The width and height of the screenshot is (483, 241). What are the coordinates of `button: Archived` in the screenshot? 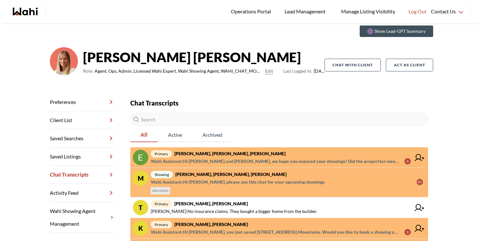 It's located at (212, 135).